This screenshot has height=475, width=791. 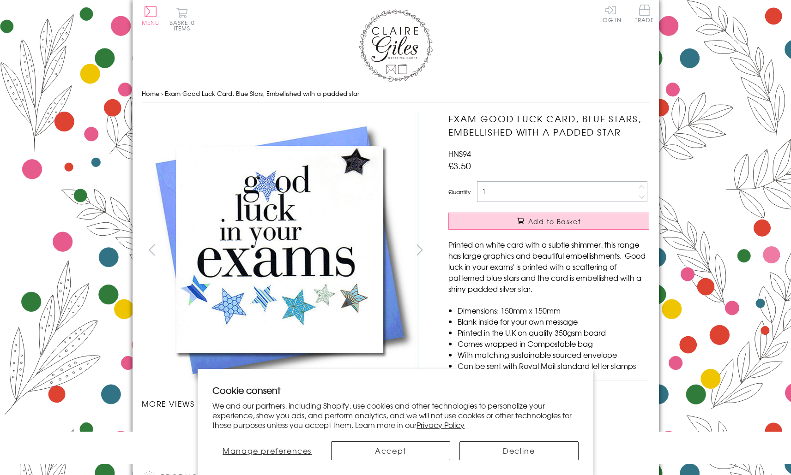 I want to click on ul: Carousel Pagination, so click(x=286, y=429).